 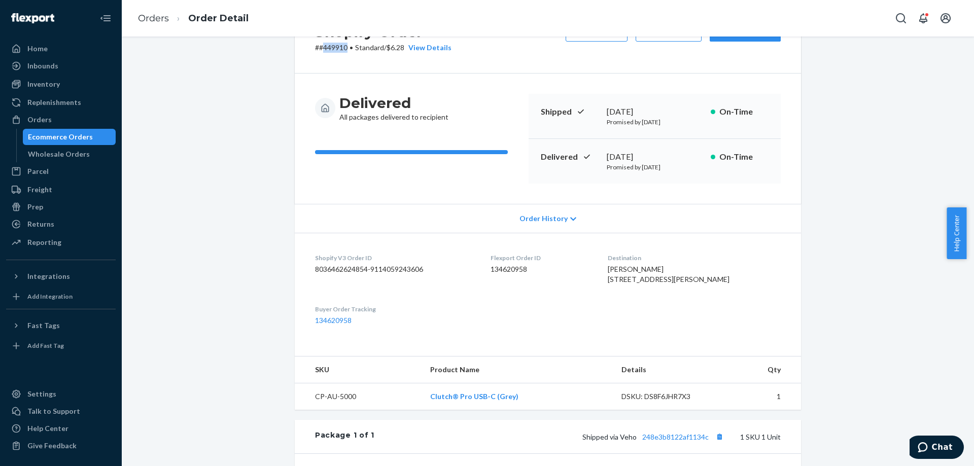 What do you see at coordinates (61, 84) in the screenshot?
I see `a: Inventory` at bounding box center [61, 84].